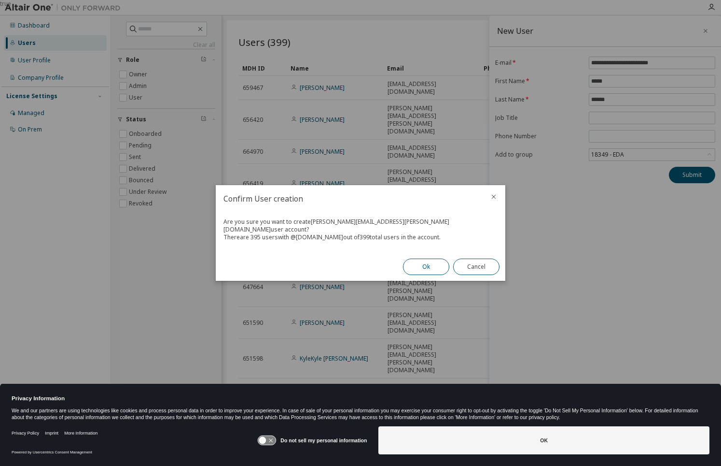  I want to click on button: Cancel, so click(477, 267).